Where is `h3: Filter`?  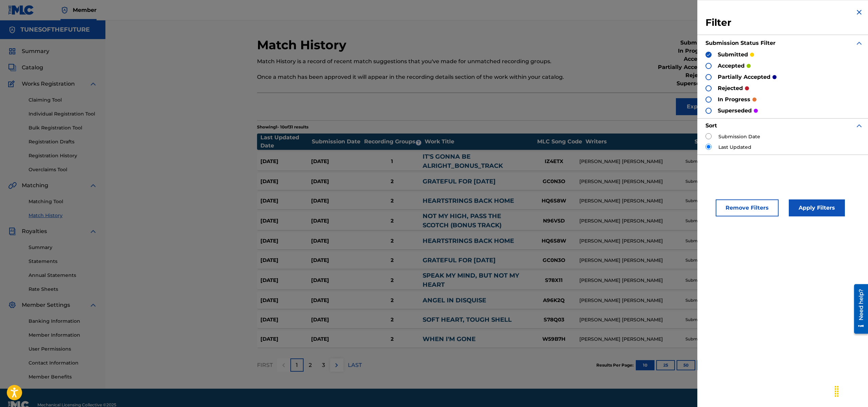
h3: Filter is located at coordinates (785, 23).